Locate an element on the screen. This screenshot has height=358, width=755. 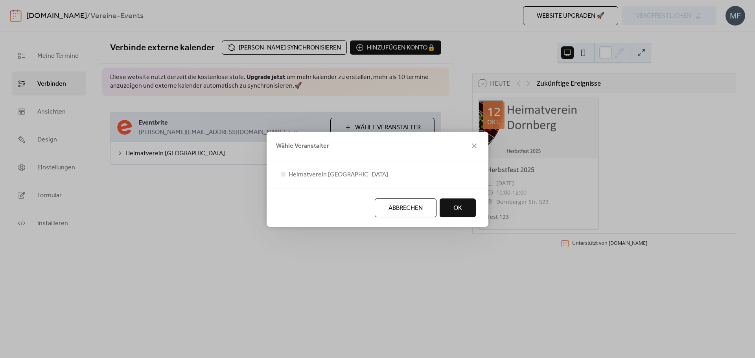
button: OK is located at coordinates (458, 208).